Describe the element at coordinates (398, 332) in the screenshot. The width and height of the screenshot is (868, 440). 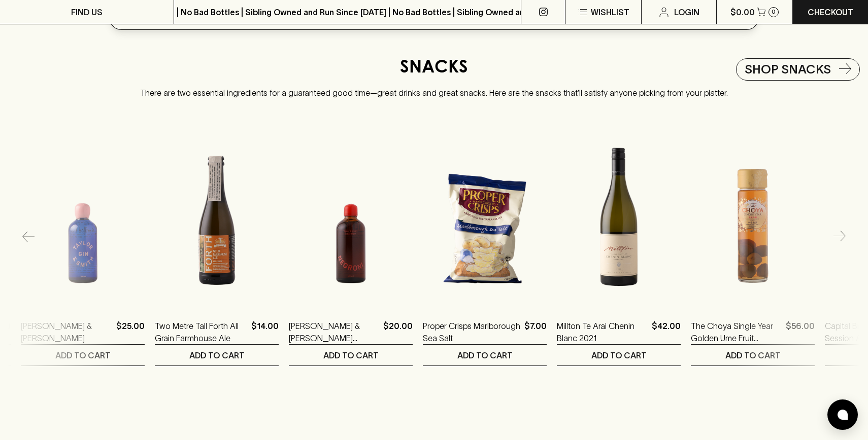
I see `p: $20.00` at that location.